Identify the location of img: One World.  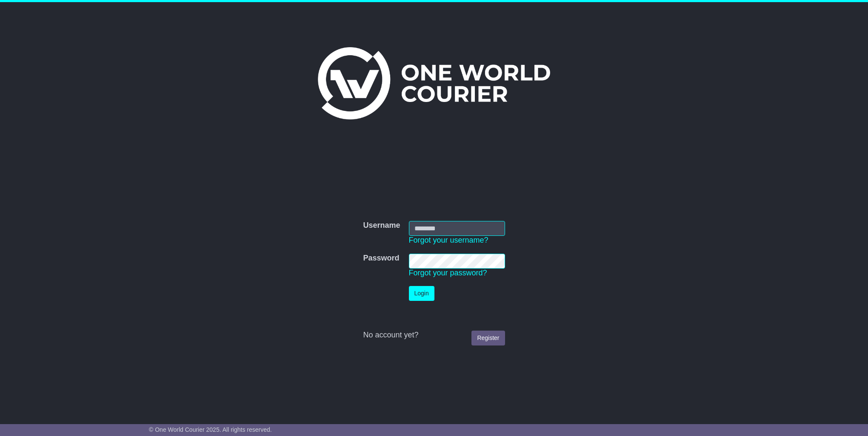
(434, 84).